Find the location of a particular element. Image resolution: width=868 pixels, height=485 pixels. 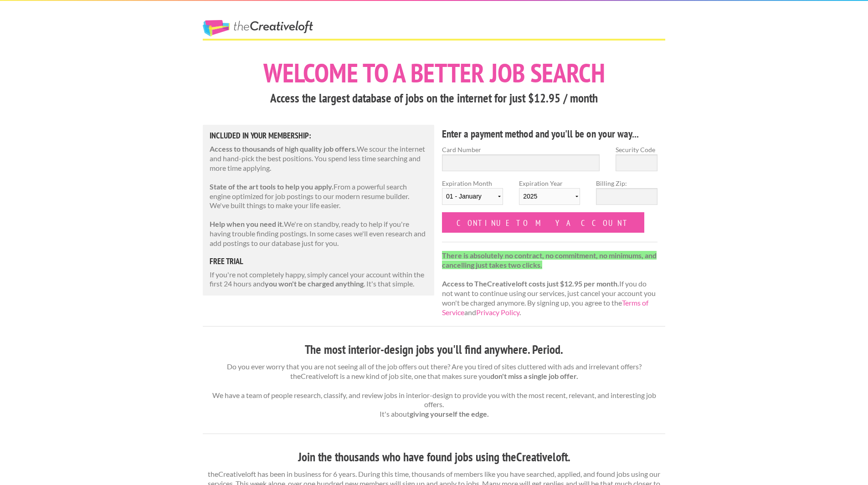

input: Continue to my account is located at coordinates (543, 222).